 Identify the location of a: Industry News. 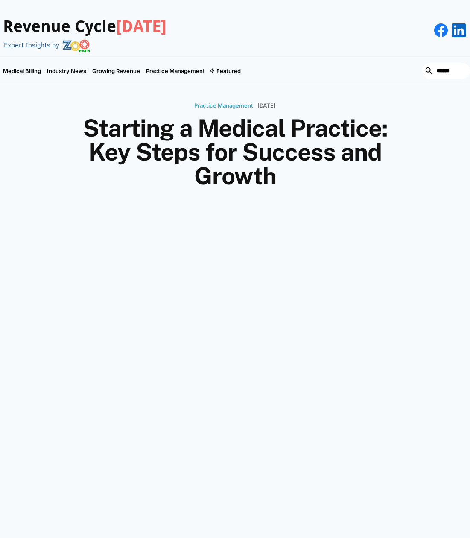
(67, 71).